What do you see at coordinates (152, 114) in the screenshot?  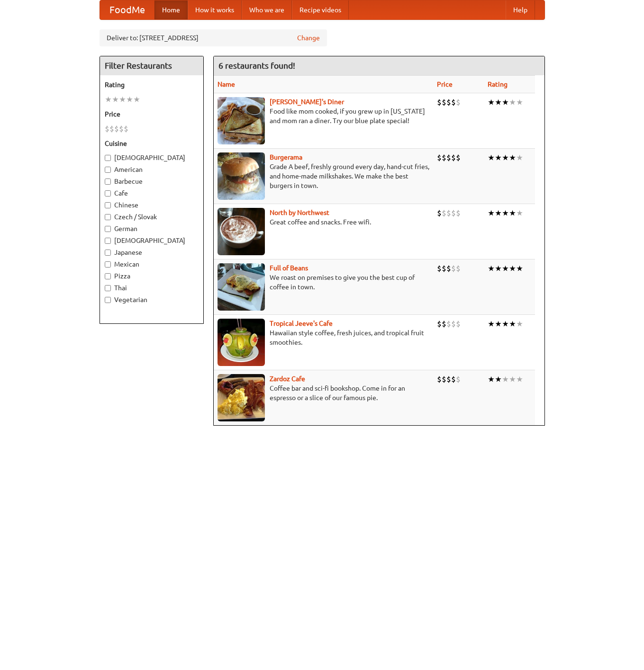 I see `h5: Price` at bounding box center [152, 114].